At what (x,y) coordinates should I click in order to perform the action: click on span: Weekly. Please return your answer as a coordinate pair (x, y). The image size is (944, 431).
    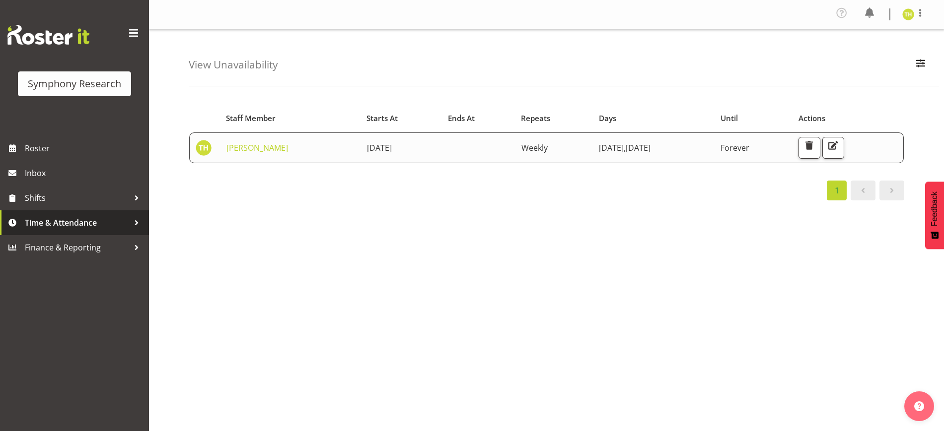
    Looking at the image, I should click on (534, 148).